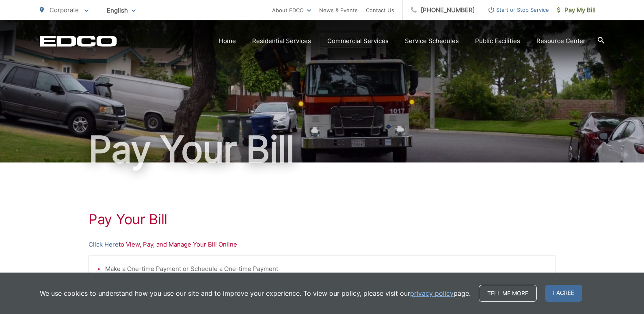 The image size is (644, 314). Describe the element at coordinates (291, 10) in the screenshot. I see `a: About EDCO` at that location.